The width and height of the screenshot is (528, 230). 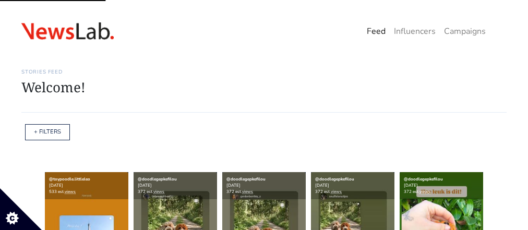 I want to click on h1: Welcome!, so click(x=264, y=87).